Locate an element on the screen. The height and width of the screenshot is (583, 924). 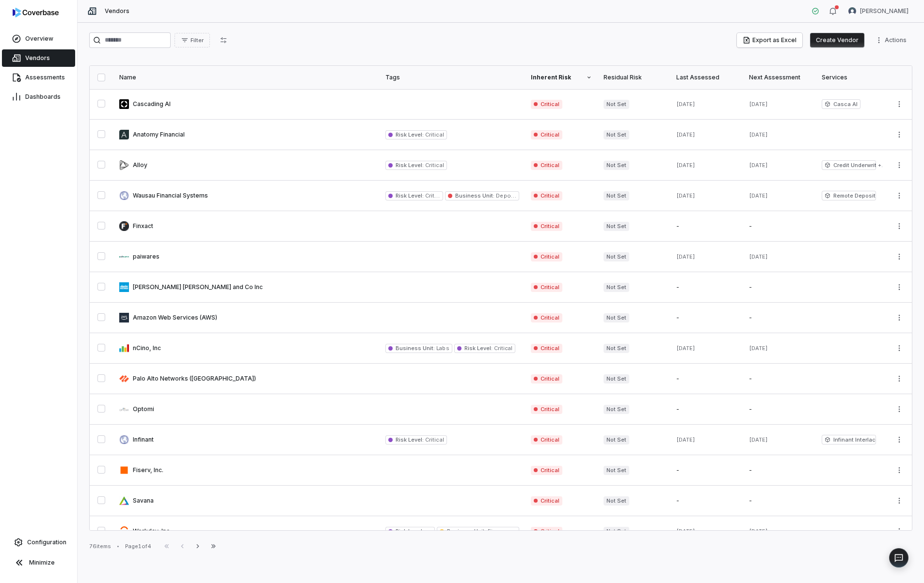
img: Gerald Pe avatar is located at coordinates (852, 11).